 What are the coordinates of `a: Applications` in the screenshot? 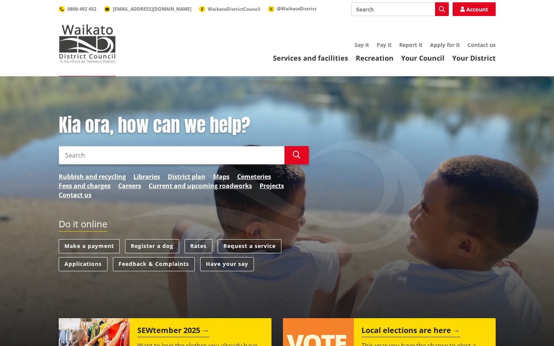 It's located at (83, 264).